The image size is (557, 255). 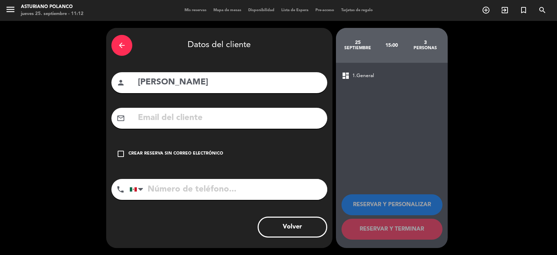 I want to click on i: search, so click(x=542, y=10).